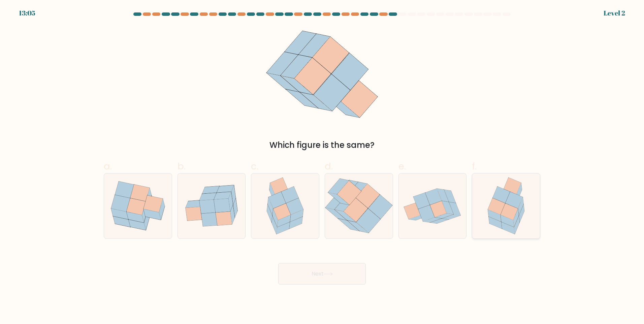  What do you see at coordinates (181, 166) in the screenshot?
I see `span: b.` at bounding box center [181, 166].